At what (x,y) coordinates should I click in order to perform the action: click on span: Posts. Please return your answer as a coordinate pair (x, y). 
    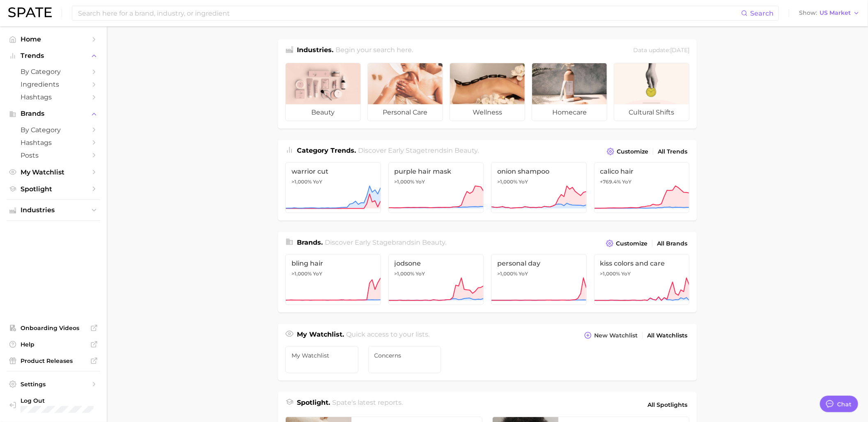
    Looking at the image, I should click on (54, 155).